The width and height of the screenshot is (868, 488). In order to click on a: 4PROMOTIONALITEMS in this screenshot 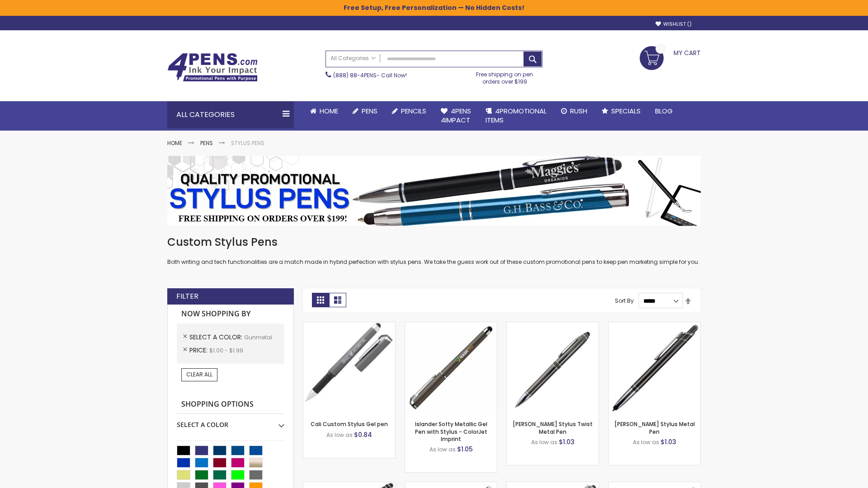, I will do `click(515, 115)`.